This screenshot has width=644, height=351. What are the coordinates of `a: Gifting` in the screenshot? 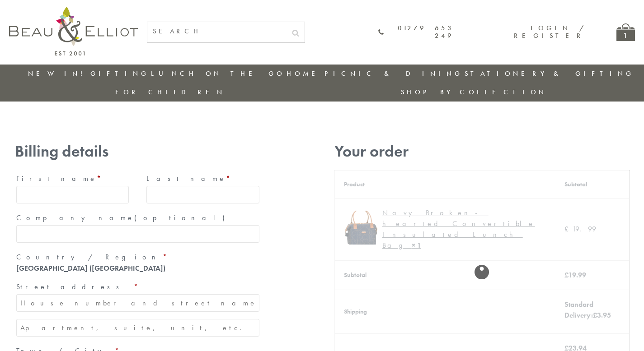 It's located at (120, 74).